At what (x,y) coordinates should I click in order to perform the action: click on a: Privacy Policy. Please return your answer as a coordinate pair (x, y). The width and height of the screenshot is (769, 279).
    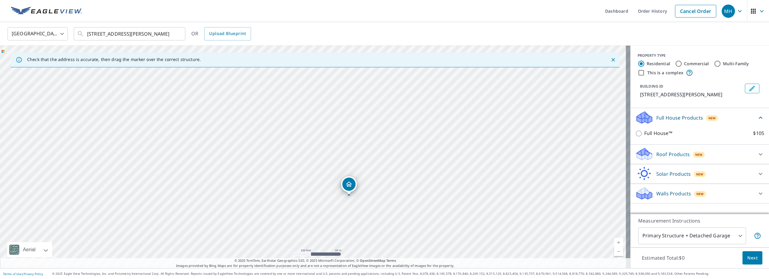
    Looking at the image, I should click on (33, 273).